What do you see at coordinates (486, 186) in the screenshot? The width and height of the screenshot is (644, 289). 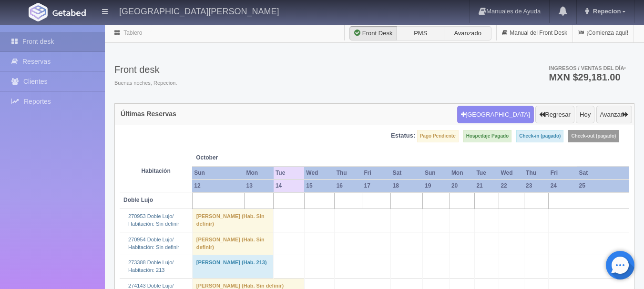 I see `th: 21` at bounding box center [486, 186].